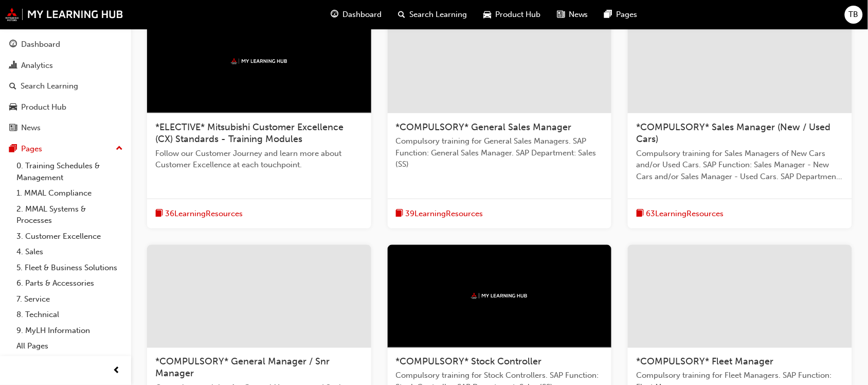  I want to click on div: Analytics, so click(37, 65).